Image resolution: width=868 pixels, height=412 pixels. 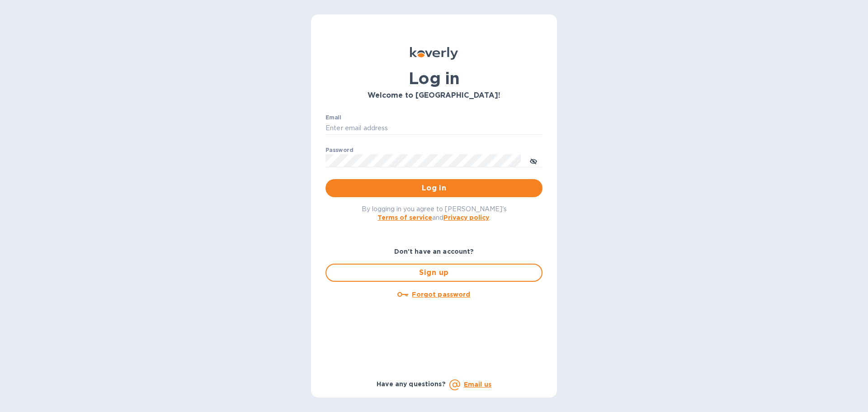 What do you see at coordinates (405, 217) in the screenshot?
I see `a: Terms of service` at bounding box center [405, 217].